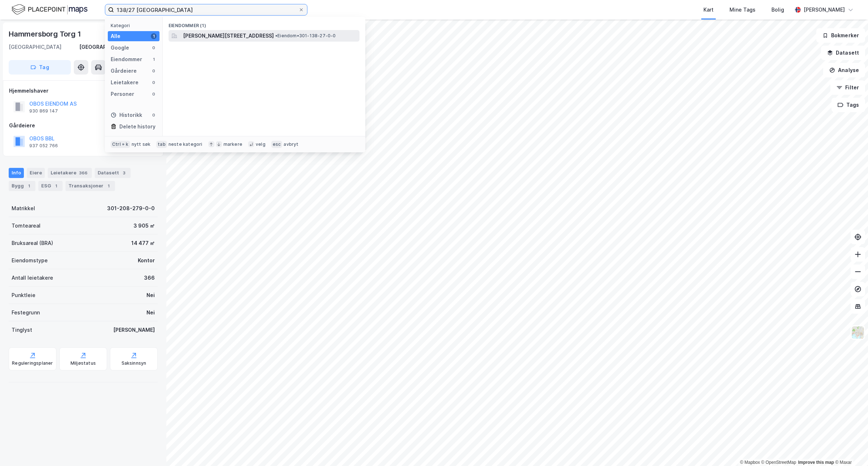  What do you see at coordinates (265, 24) in the screenshot?
I see `div: Eiendommer (1)` at bounding box center [265, 24].